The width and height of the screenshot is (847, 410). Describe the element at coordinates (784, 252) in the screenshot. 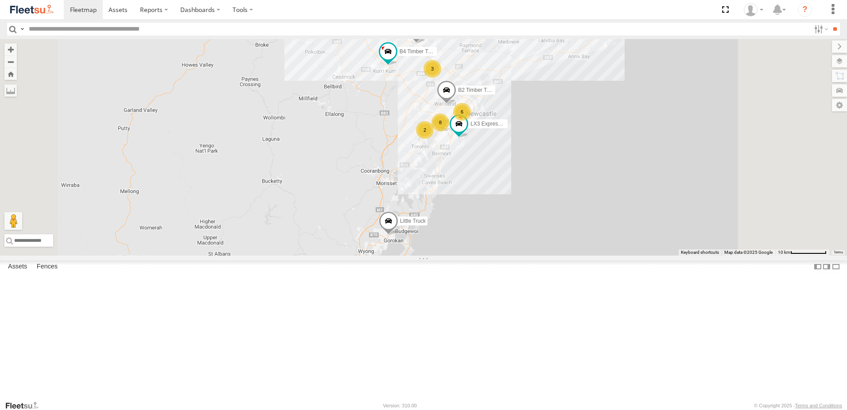

I see `span: 10 km` at that location.